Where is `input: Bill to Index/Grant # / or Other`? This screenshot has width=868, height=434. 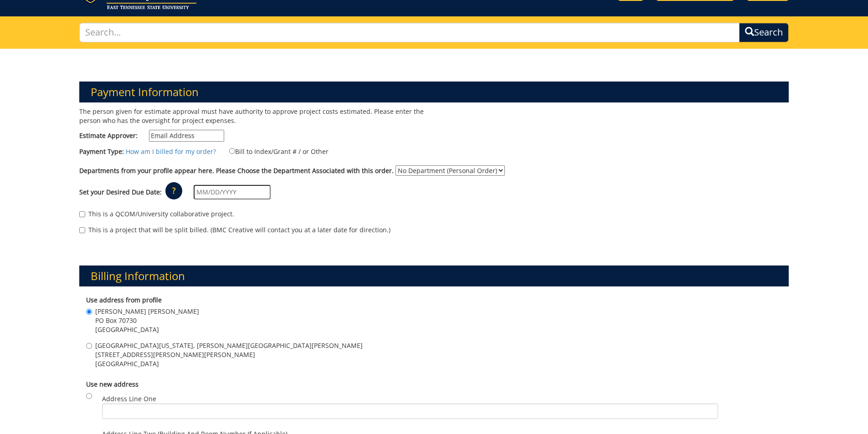
input: Bill to Index/Grant # / or Other is located at coordinates (232, 151).